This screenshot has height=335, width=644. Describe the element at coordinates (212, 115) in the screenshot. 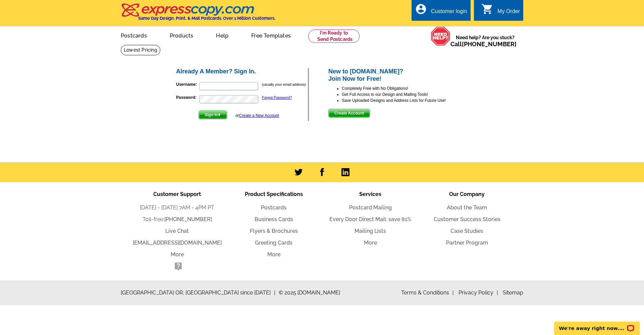

I see `button: Sign In` at that location.